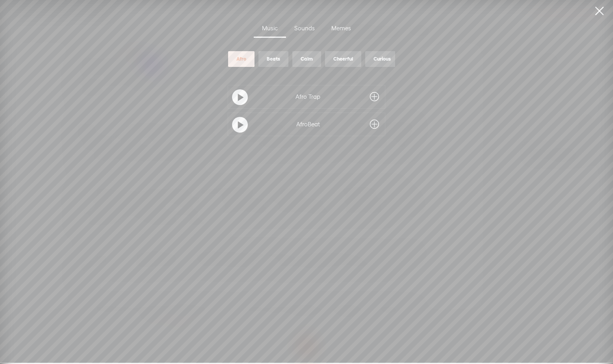  I want to click on div: Sounds, so click(305, 29).